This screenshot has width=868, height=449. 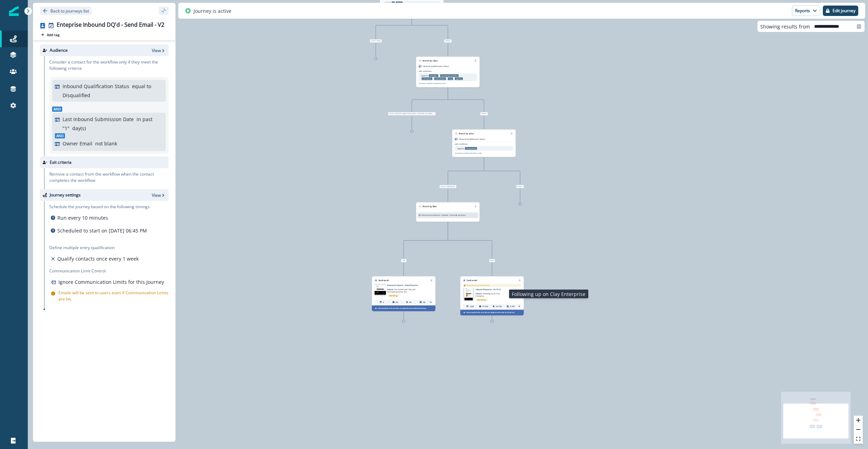 I want to click on g: Edge from 4eef636a-98de-4ad6-9247-605d952d93f4 to node-edge-label93cbba4a-eea6-4350-93c8-7dafa3a8..., so click(x=430, y=100).